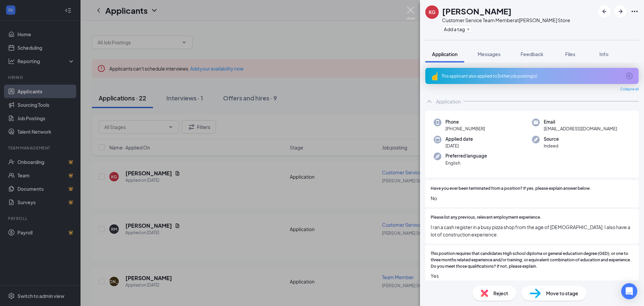  Describe the element at coordinates (620, 12) in the screenshot. I see `svg: ArrowRight` at that location.